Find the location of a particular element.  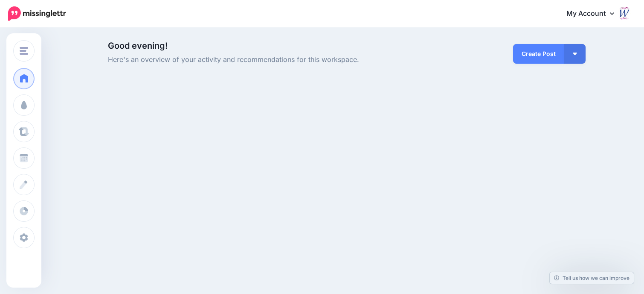

img: Missinglettr is located at coordinates (36, 14).